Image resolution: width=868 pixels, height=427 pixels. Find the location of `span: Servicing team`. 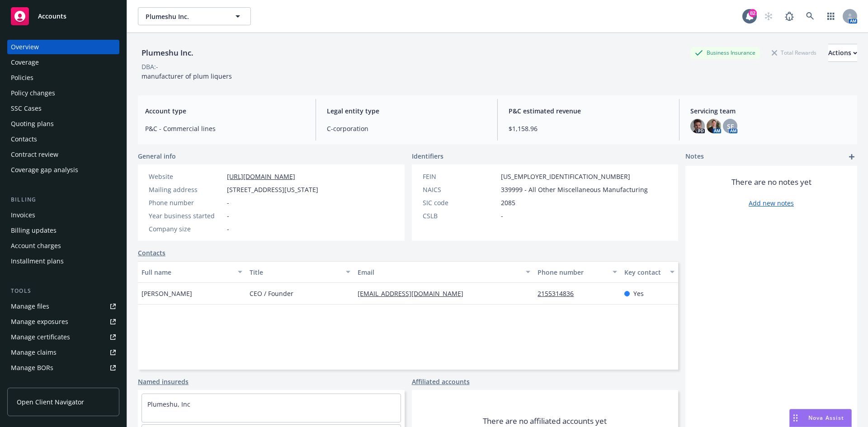

span: Servicing team is located at coordinates (770, 111).